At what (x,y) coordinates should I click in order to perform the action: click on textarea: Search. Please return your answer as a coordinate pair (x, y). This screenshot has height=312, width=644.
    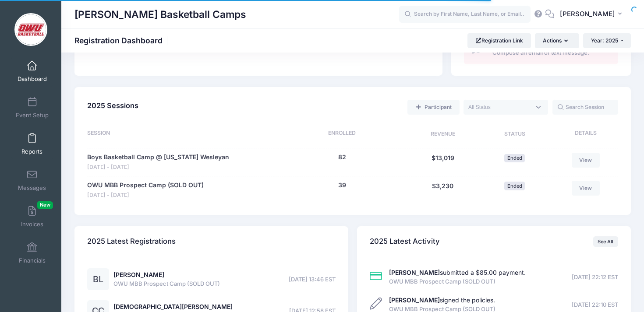
    Looking at the image, I should click on (500, 108).